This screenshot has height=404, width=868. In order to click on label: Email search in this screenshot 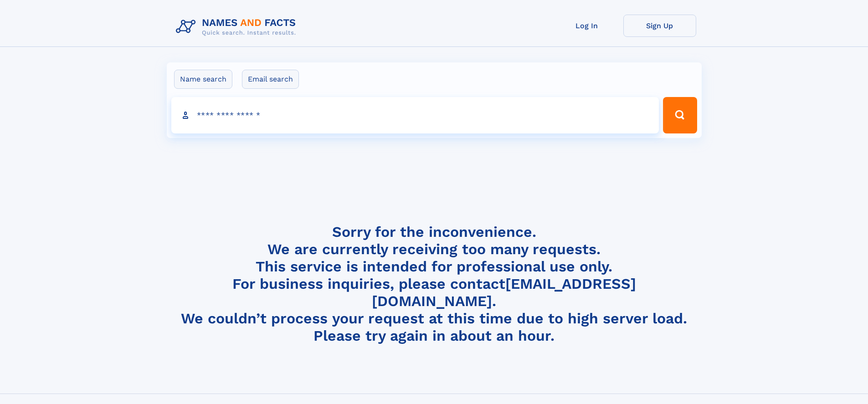, I will do `click(270, 79)`.